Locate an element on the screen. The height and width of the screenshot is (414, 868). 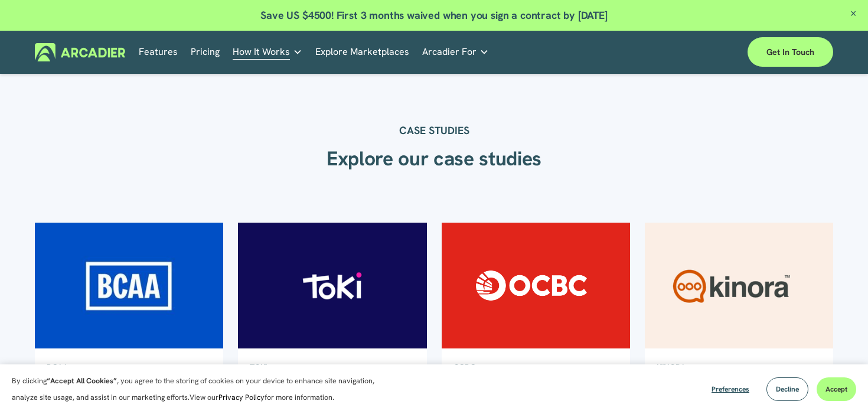
span: Arcadier For is located at coordinates (449, 52).